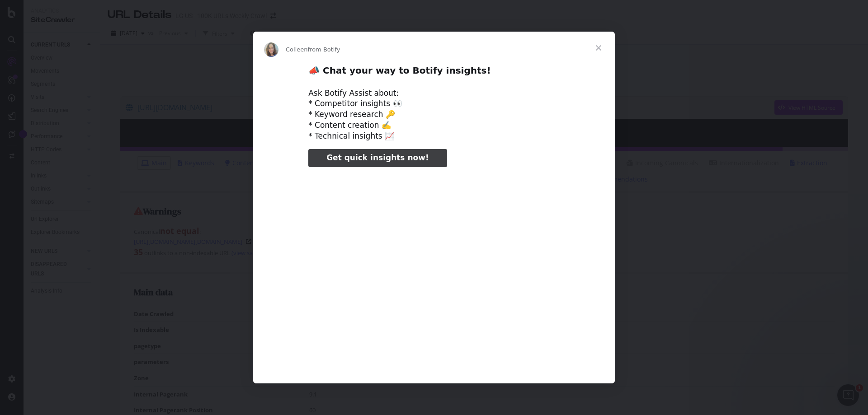 Image resolution: width=868 pixels, height=415 pixels. Describe the element at coordinates (599, 48) in the screenshot. I see `span: Close` at that location.